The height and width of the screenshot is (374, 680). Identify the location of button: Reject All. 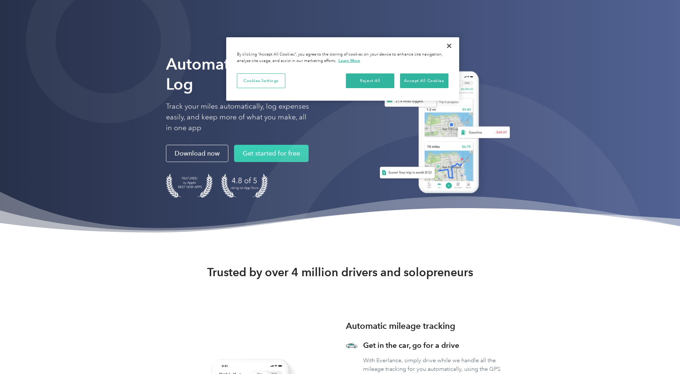
(370, 81).